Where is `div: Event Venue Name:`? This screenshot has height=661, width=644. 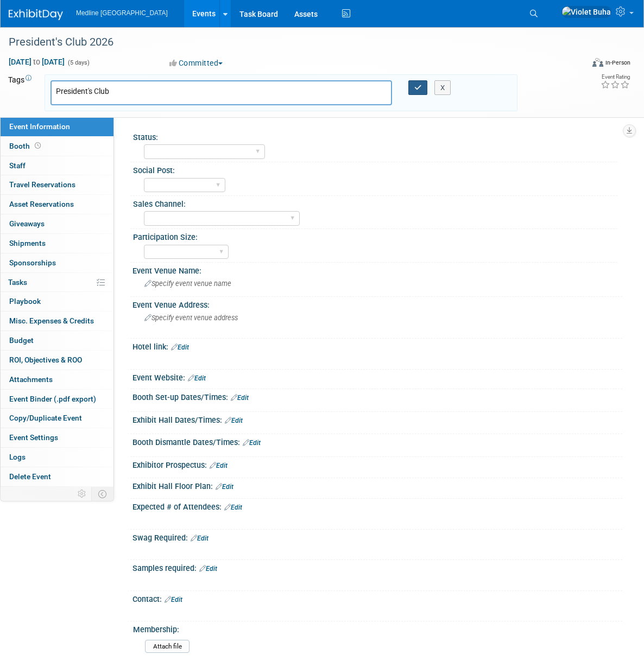 div: Event Venue Name: is located at coordinates (377, 269).